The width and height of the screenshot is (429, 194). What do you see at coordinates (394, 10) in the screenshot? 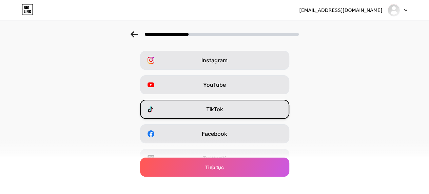
I see `img: Dại Dột Duy` at bounding box center [394, 10].